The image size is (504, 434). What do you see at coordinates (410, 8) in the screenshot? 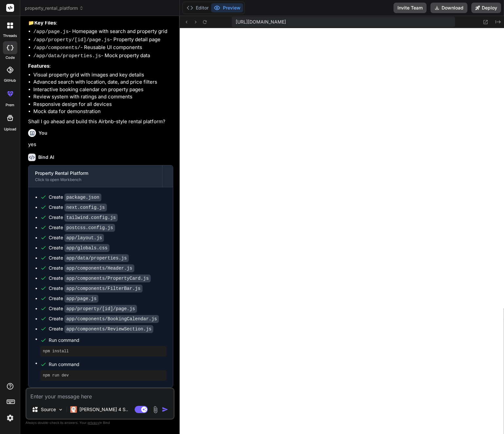
I see `button: Invite Team` at bounding box center [410, 8].